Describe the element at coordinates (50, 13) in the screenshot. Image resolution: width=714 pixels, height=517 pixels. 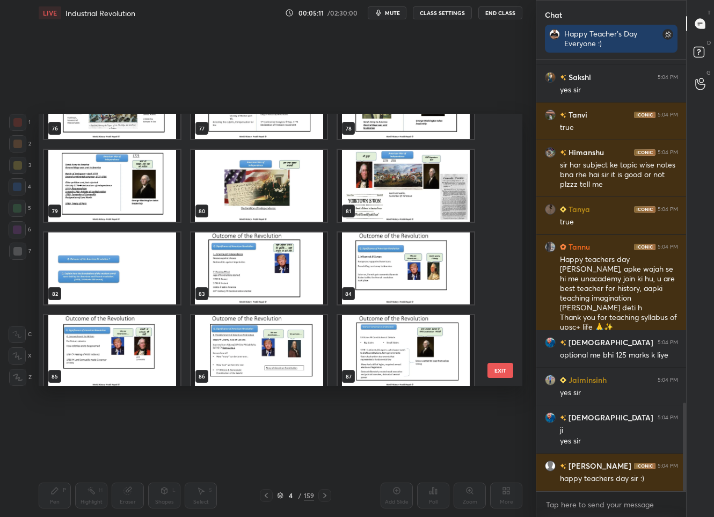
I see `div: LIVE` at that location.